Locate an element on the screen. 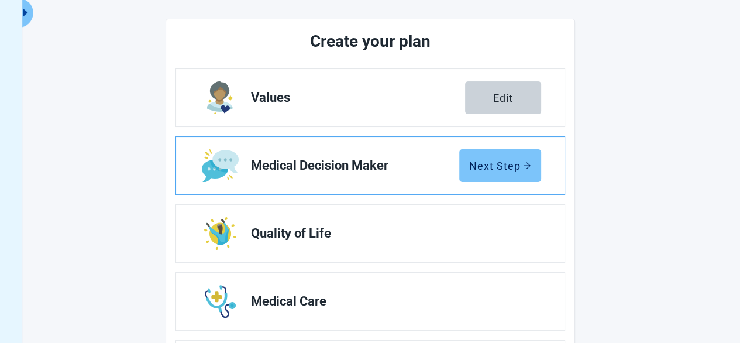 The image size is (740, 343). span: Quality of Life is located at coordinates (391, 233).